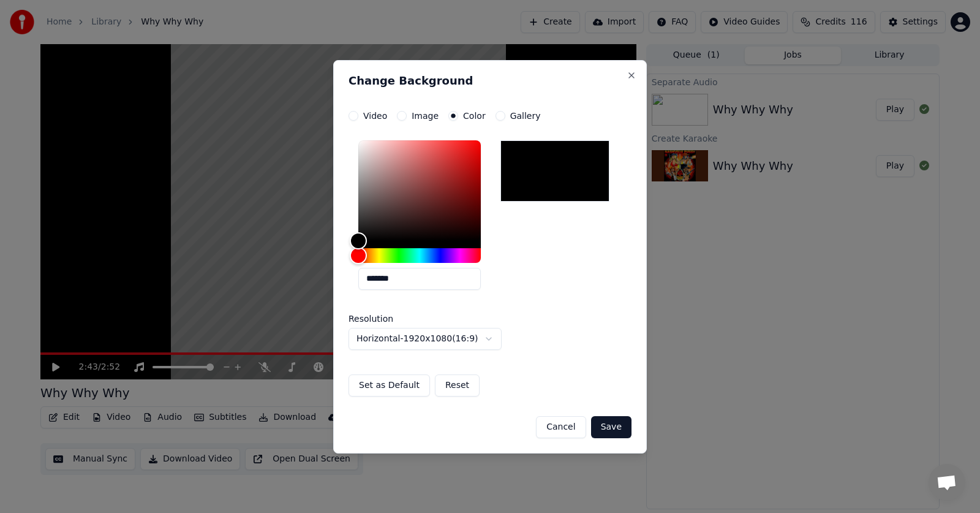 Image resolution: width=980 pixels, height=513 pixels. Describe the element at coordinates (526, 116) in the screenshot. I see `label: Gallery` at that location.